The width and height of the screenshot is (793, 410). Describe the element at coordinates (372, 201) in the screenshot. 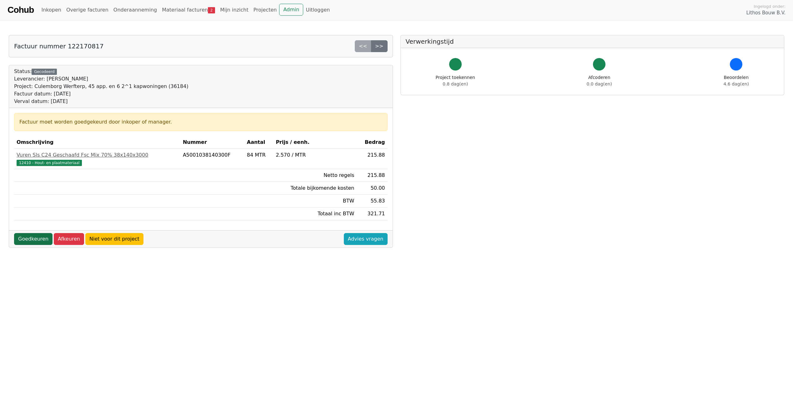

I see `td: 55.83` at that location.